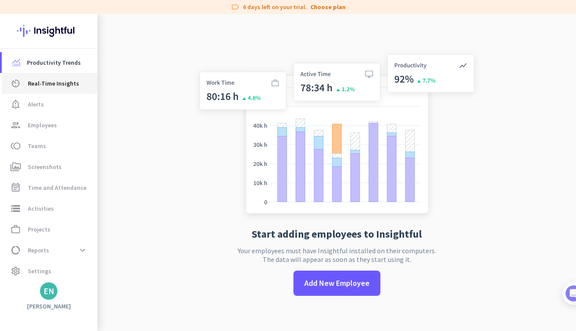  Describe the element at coordinates (336, 234) in the screenshot. I see `h2: Start adding employees to Insightful` at that location.